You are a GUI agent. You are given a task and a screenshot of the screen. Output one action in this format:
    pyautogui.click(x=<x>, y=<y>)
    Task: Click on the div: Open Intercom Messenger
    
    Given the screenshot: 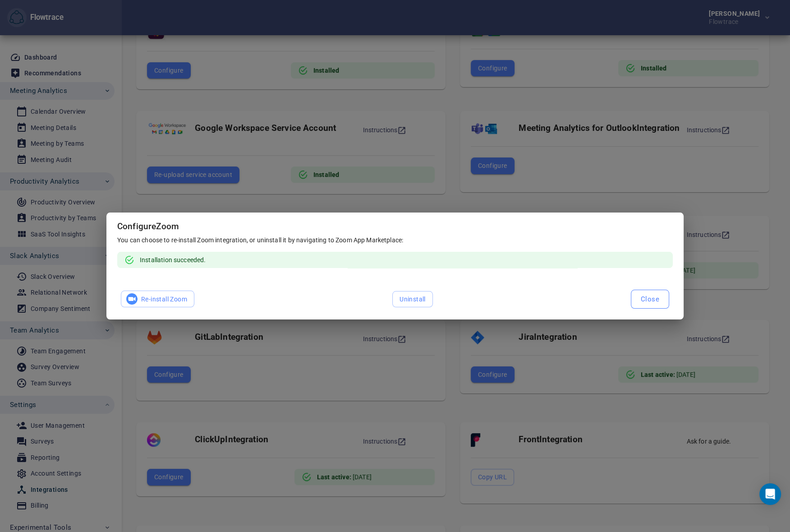 What is the action you would take?
    pyautogui.click(x=770, y=494)
    